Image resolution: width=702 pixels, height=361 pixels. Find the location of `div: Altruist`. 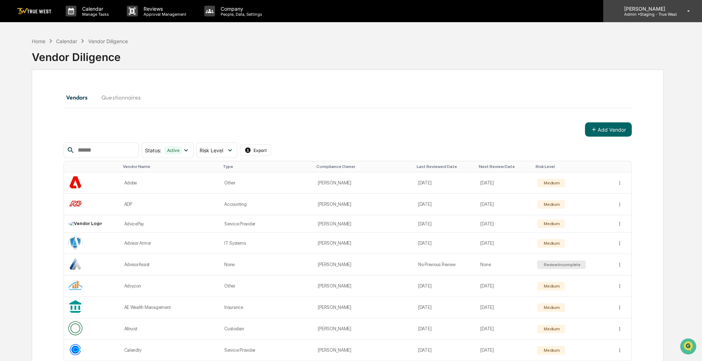

div: Altruist is located at coordinates (170, 329).